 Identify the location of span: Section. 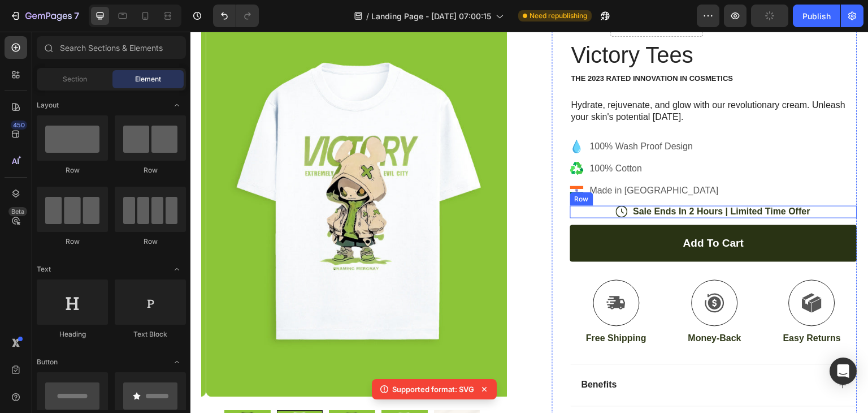
(74, 79).